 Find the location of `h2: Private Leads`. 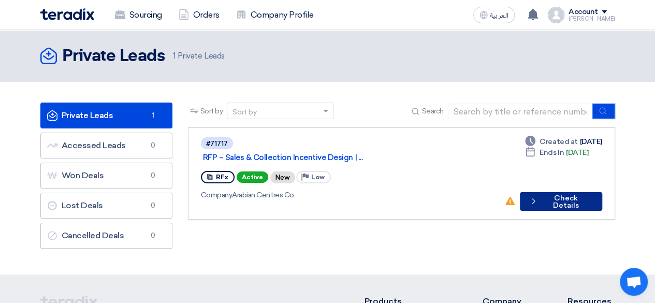

h2: Private Leads is located at coordinates (113, 56).